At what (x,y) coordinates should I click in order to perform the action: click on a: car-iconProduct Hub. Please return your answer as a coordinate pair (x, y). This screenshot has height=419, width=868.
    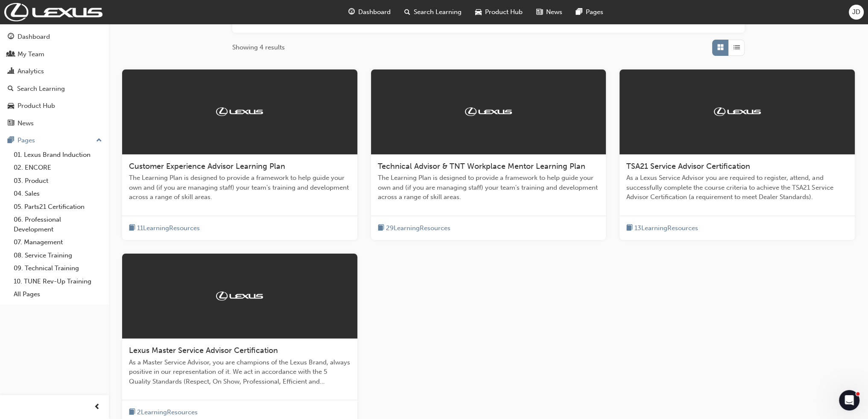
    Looking at the image, I should click on (498, 12).